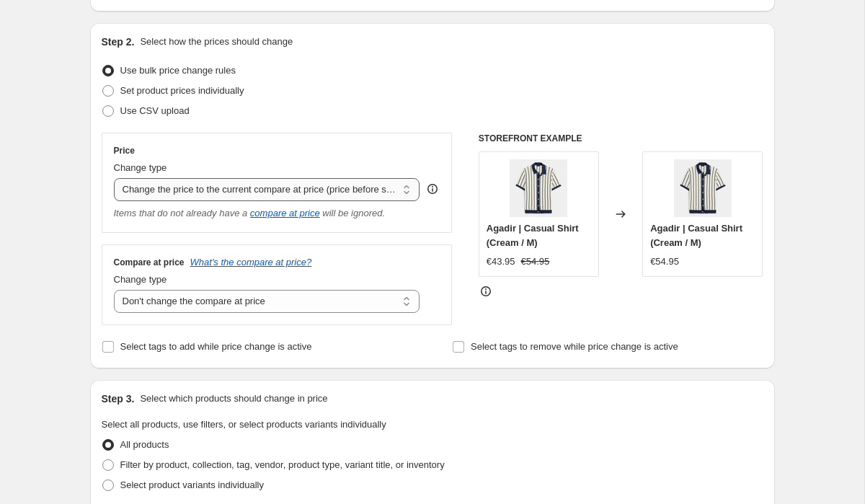 This screenshot has width=865, height=504. What do you see at coordinates (284, 213) in the screenshot?
I see `i: compare at price` at bounding box center [284, 213].